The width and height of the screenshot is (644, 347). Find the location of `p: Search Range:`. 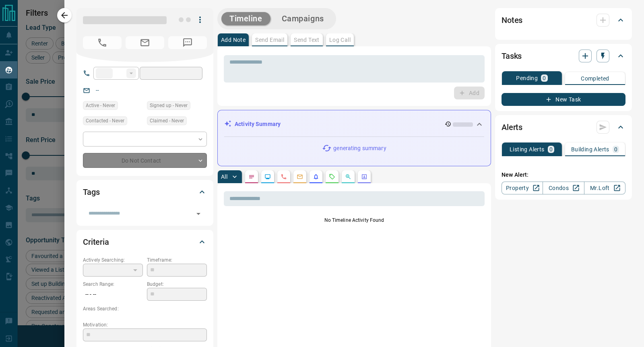

p: Search Range: is located at coordinates (113, 284).